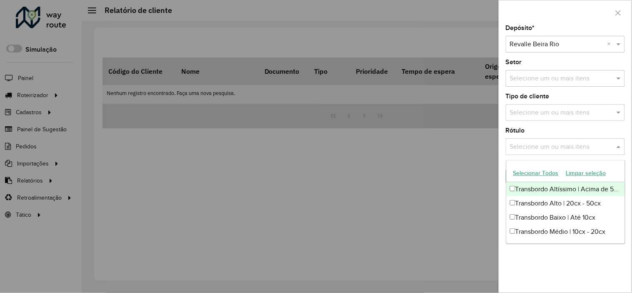 Image resolution: width=632 pixels, height=293 pixels. I want to click on label: Setor, so click(513, 62).